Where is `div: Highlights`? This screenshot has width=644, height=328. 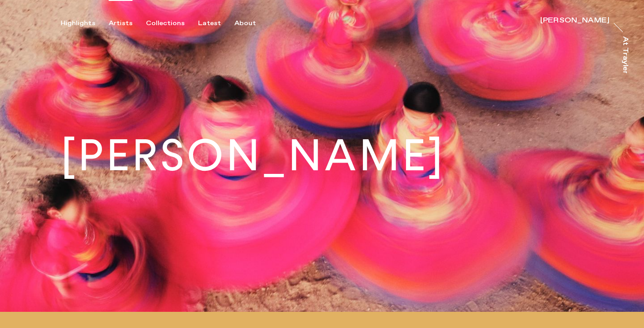
div: Highlights is located at coordinates (78, 24).